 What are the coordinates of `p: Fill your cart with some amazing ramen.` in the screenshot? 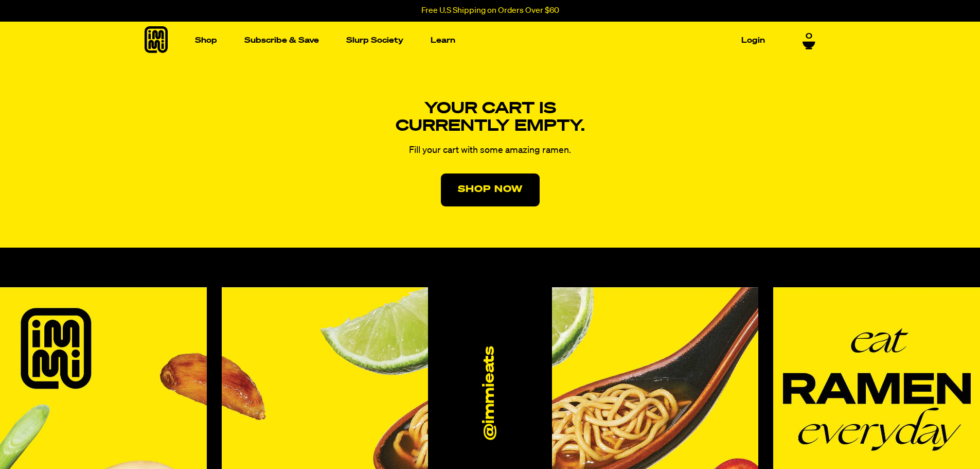 It's located at (490, 150).